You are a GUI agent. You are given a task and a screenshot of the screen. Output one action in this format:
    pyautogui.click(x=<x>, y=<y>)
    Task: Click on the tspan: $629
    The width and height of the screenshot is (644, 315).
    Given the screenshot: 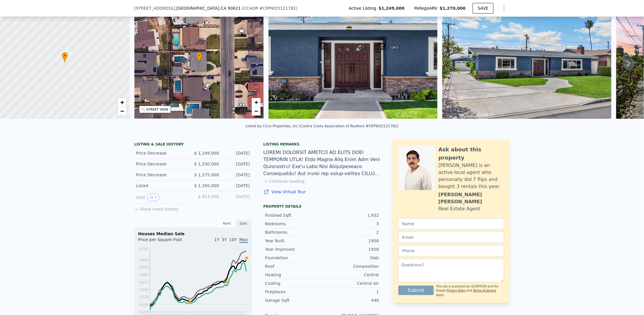 What is the action you would take?
    pyautogui.click(x=144, y=260)
    